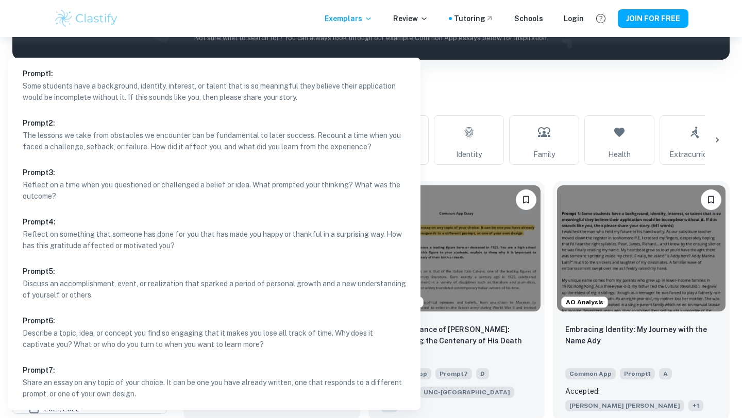 This screenshot has width=742, height=418. What do you see at coordinates (214, 388) in the screenshot?
I see `p: Share an essay on any topic of your choice. It can be one you have already written, one that resp...` at bounding box center [214, 388].